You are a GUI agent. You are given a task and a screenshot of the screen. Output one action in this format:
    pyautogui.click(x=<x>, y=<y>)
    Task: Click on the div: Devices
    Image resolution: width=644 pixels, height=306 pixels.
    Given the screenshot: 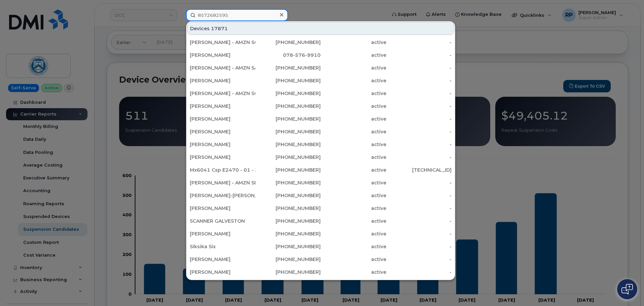 What is the action you would take?
    pyautogui.click(x=321, y=29)
    